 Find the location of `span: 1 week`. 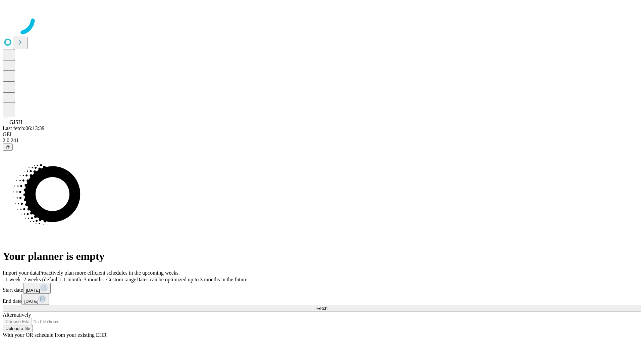

span: 1 week is located at coordinates (13, 279).